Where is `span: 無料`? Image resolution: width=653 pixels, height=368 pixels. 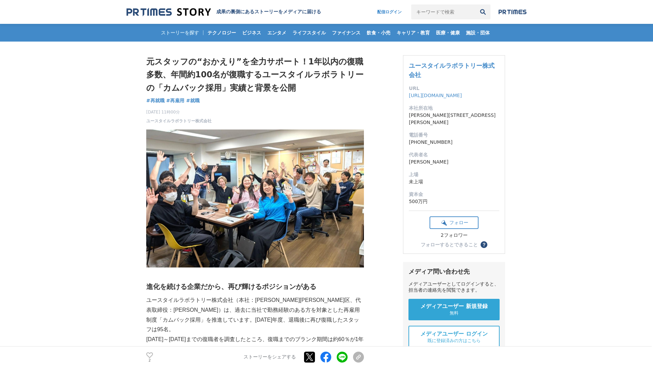
span: 無料 is located at coordinates (454, 313).